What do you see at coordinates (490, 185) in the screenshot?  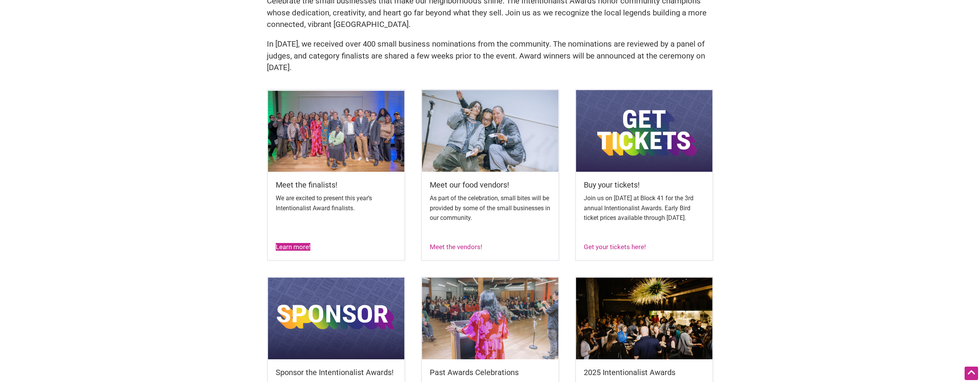 I see `h5: Meet our food vendors!` at bounding box center [490, 185].